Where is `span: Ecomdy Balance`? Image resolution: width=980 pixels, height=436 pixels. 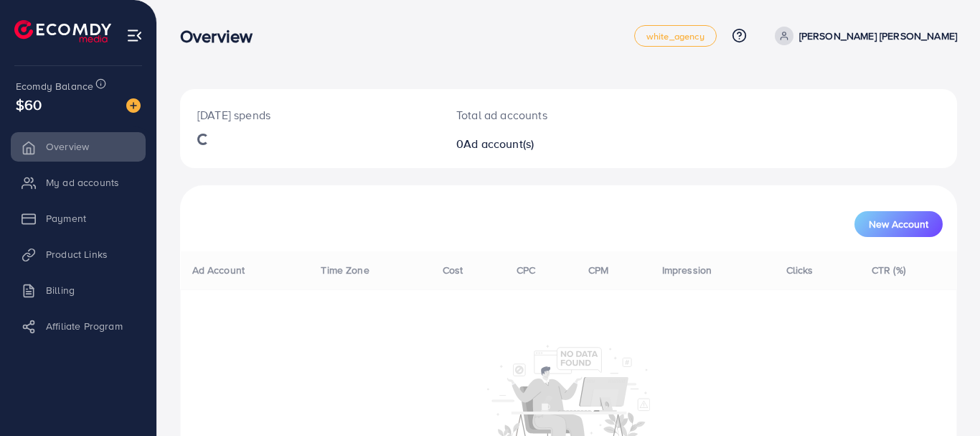 span: Ecomdy Balance is located at coordinates (55, 86).